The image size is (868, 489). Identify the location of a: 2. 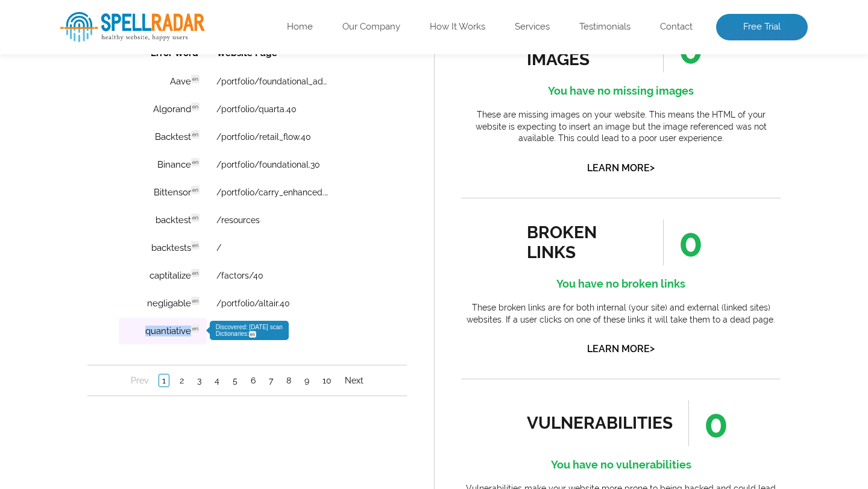
(94, 343).